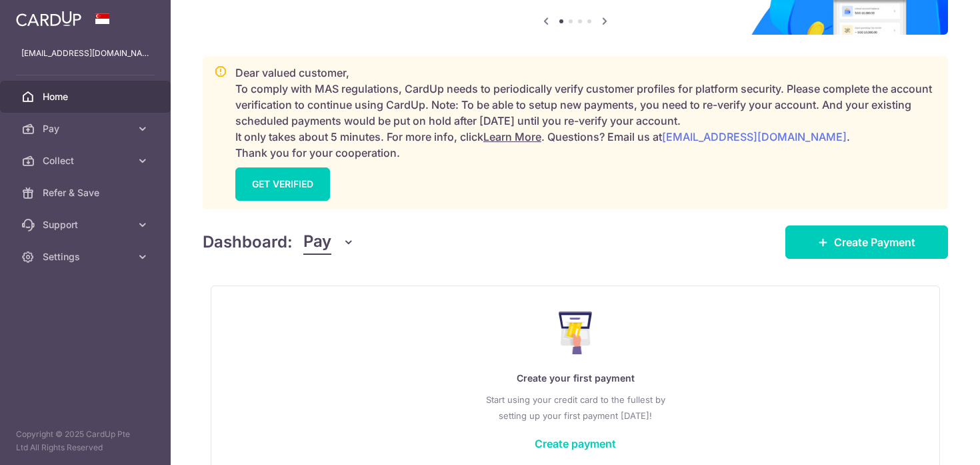 The height and width of the screenshot is (465, 980). I want to click on span: Create Payment, so click(875, 242).